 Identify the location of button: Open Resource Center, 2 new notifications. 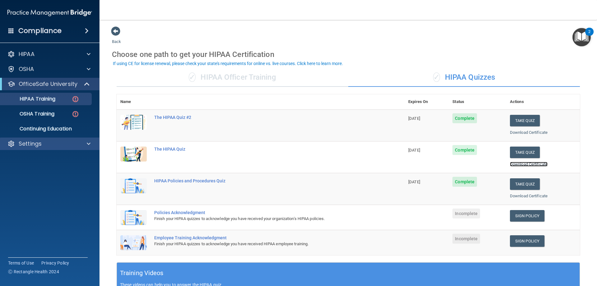
(582, 37).